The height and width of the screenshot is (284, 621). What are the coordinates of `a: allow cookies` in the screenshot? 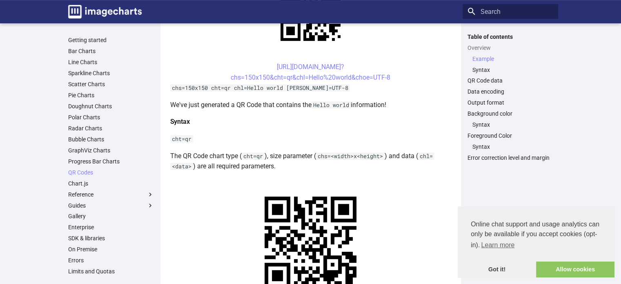 It's located at (576, 270).